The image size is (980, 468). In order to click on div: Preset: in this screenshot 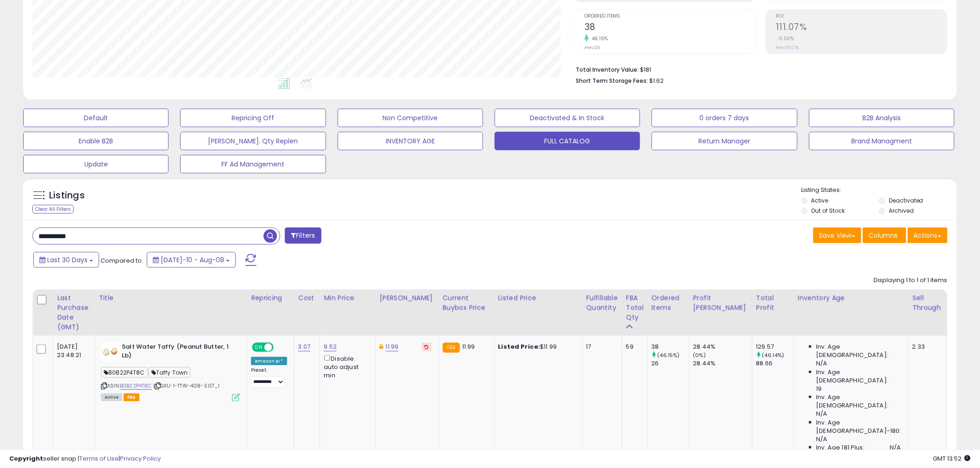, I will do `click(269, 378)`.